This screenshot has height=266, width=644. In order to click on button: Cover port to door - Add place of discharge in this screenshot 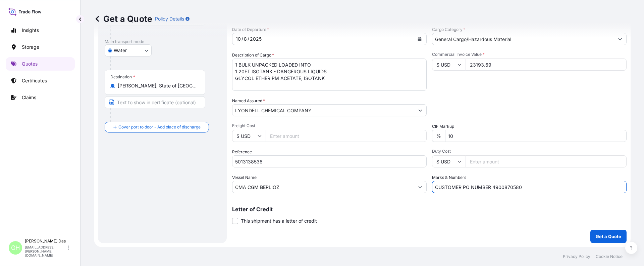, I will do `click(157, 127)`.